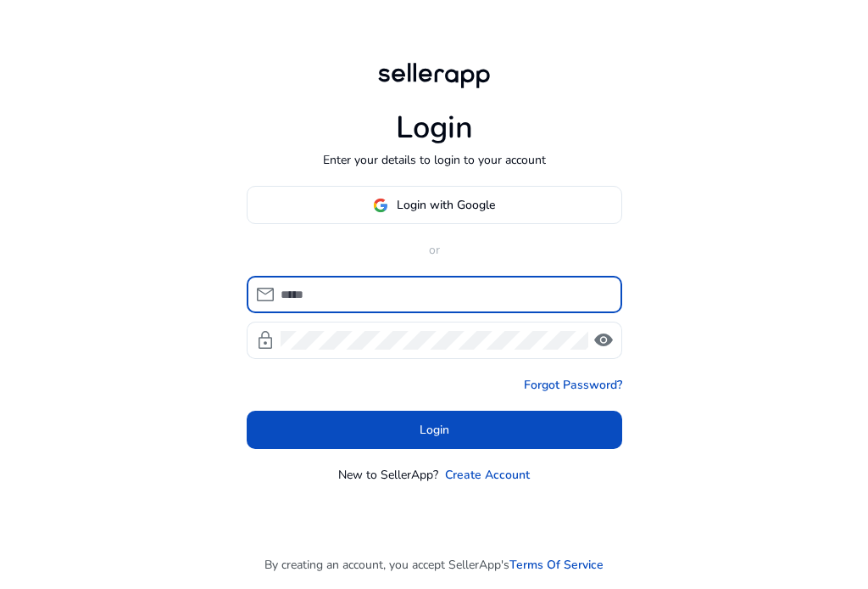  What do you see at coordinates (434, 250) in the screenshot?
I see `p: or` at bounding box center [434, 250].